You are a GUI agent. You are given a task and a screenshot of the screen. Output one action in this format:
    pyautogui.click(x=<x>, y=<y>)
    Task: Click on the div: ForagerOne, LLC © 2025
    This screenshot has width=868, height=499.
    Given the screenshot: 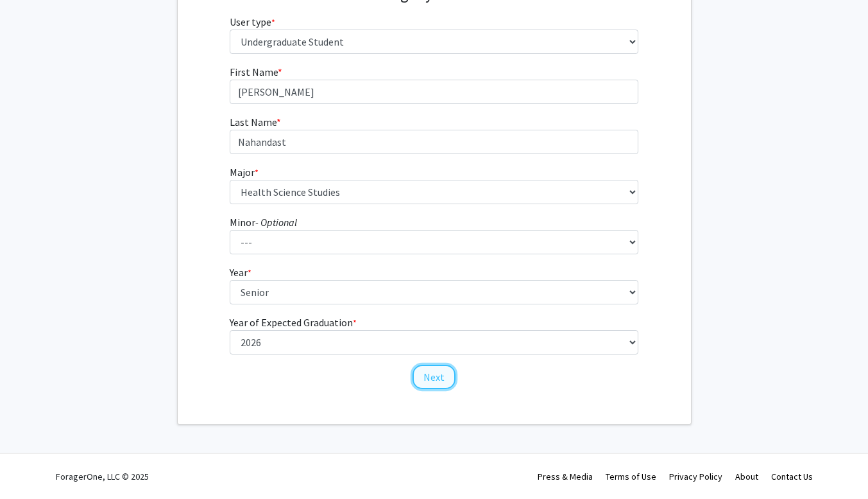 What is the action you would take?
    pyautogui.click(x=102, y=476)
    